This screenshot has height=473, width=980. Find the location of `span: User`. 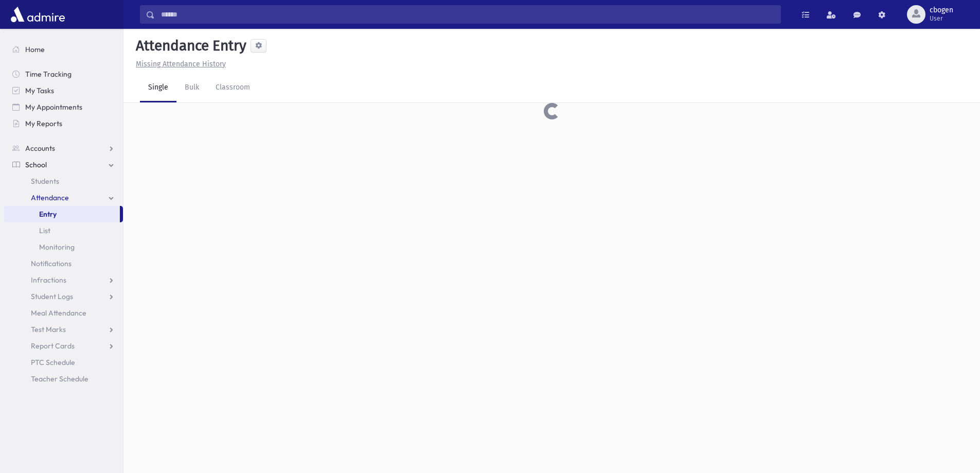

span: User is located at coordinates (942, 18).